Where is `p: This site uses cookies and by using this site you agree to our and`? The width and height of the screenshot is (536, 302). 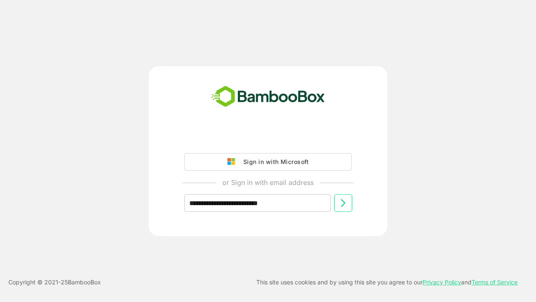 p: This site uses cookies and by using this site you agree to our and is located at coordinates (387, 282).